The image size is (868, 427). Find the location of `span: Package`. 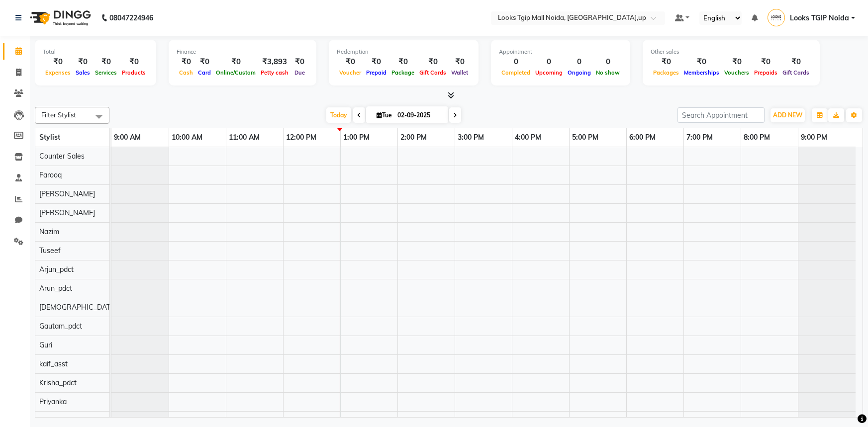

span: Package is located at coordinates (403, 73).